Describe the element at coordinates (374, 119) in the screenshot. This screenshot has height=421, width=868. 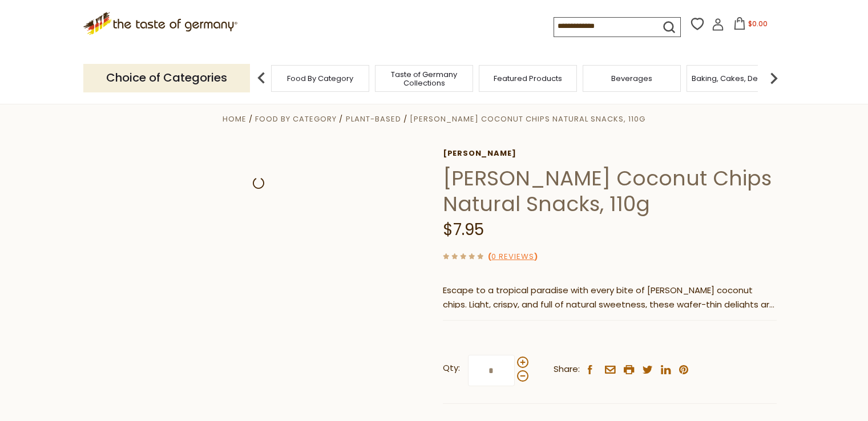
I see `span: Plant-Based` at that location.